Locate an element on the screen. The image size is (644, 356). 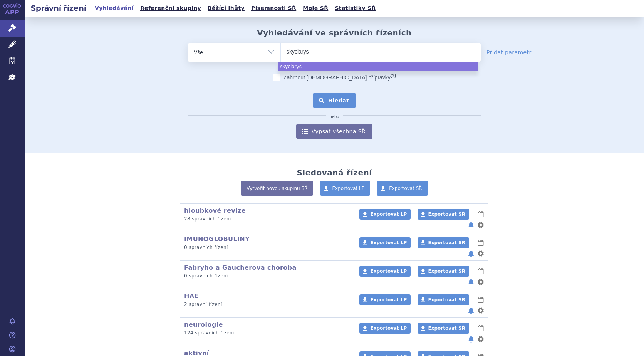
li: skyclarys is located at coordinates (378, 67).